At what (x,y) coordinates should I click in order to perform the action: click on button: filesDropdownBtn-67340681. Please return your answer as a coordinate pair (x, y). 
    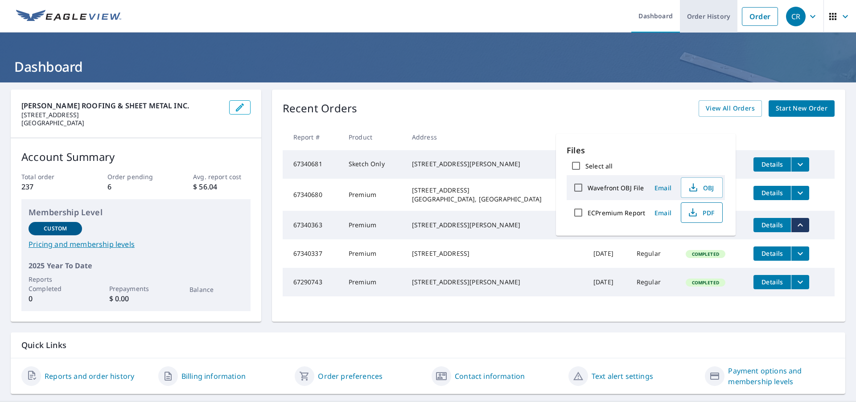
    Looking at the image, I should click on (800, 165).